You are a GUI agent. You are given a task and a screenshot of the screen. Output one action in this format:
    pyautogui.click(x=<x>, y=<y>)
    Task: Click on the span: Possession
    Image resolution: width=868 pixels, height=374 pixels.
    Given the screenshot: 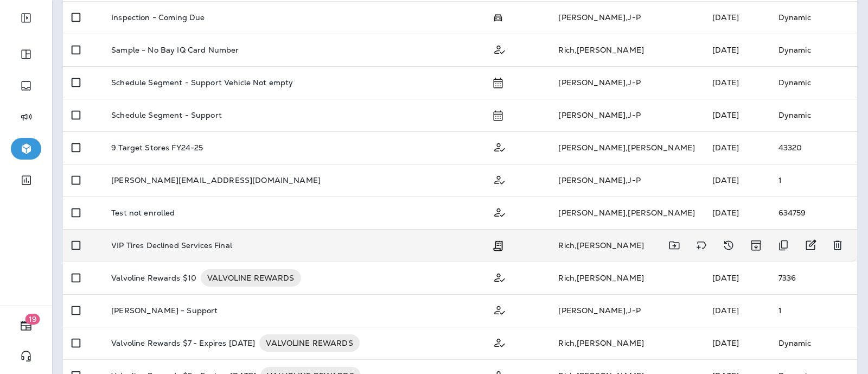 What is the action you would take?
    pyautogui.click(x=498, y=17)
    